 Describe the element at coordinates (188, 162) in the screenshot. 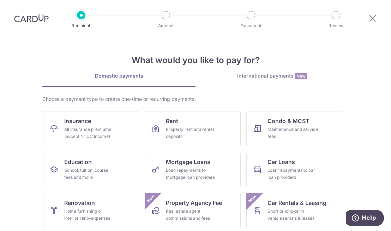

I see `span: Mortgage Loans` at that location.